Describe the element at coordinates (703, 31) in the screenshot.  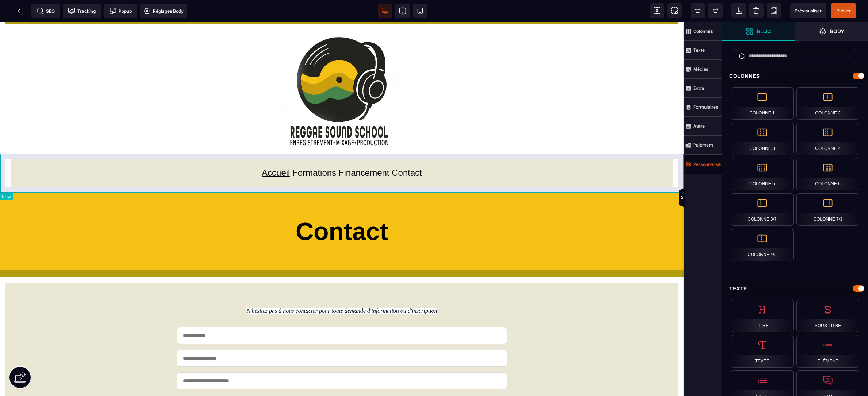
I see `strong: Colonnes` at that location.